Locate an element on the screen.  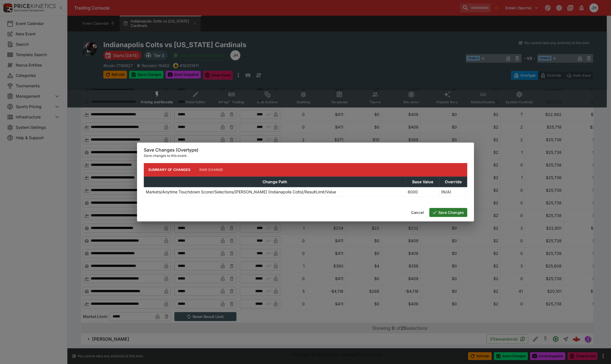
th: Base Value is located at coordinates (423, 182).